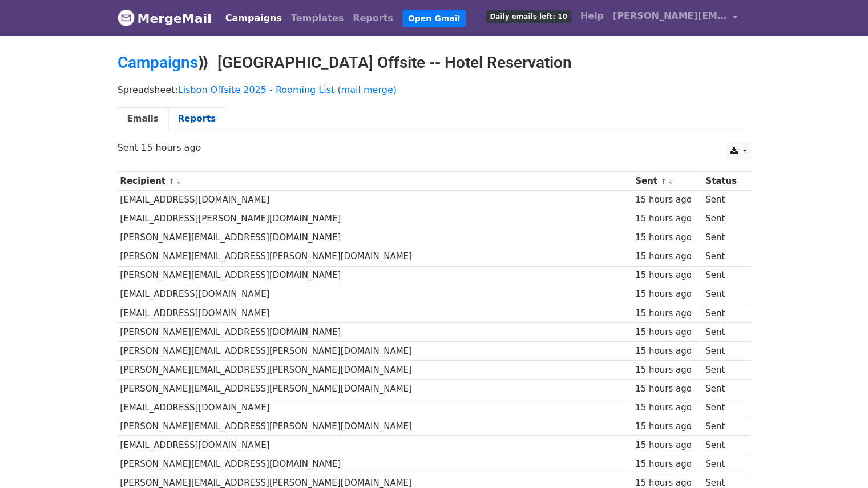  What do you see at coordinates (434, 147) in the screenshot?
I see `p: Sent 15 hours ago` at bounding box center [434, 147].